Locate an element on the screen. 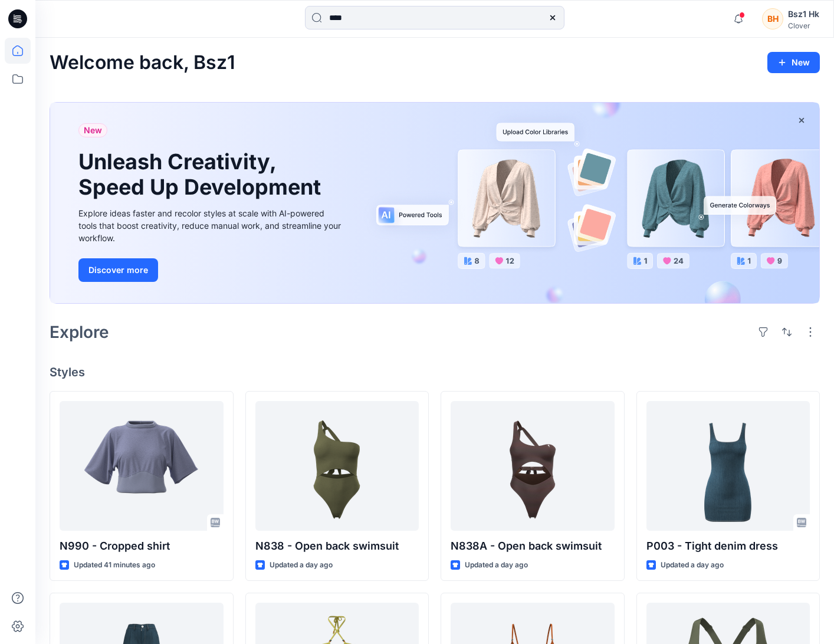 This screenshot has width=834, height=644. a: N990 - Cropped shirt is located at coordinates (142, 466).